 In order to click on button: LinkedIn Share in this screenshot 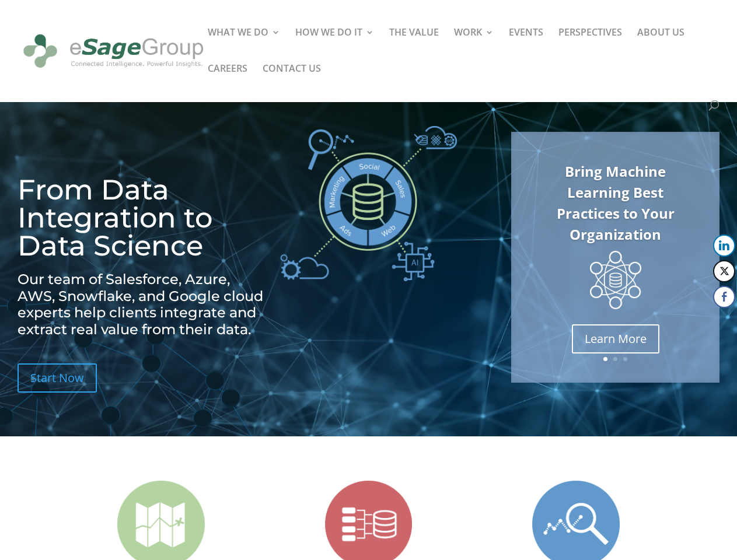, I will do `click(724, 245)`.